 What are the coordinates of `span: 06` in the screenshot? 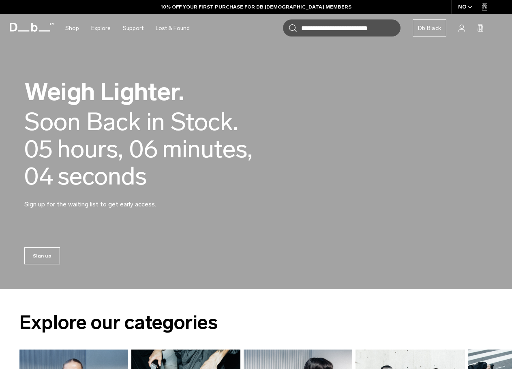 It's located at (144, 149).